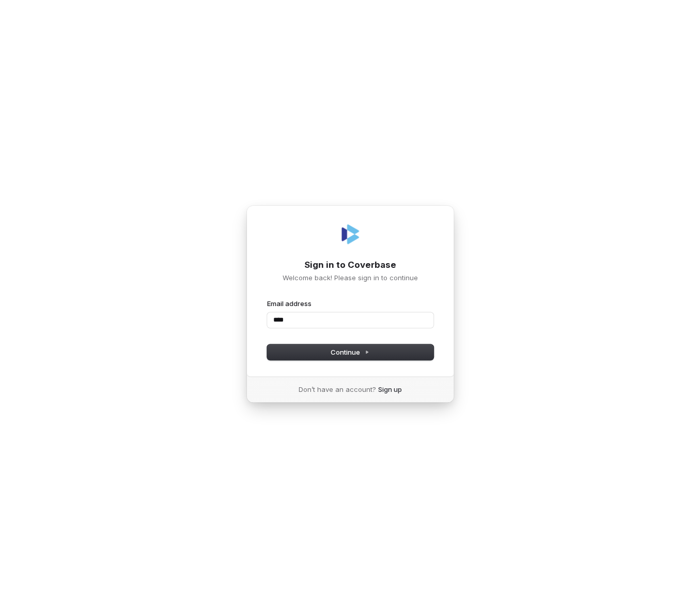 This screenshot has height=608, width=700. I want to click on img: Coverbase, so click(350, 234).